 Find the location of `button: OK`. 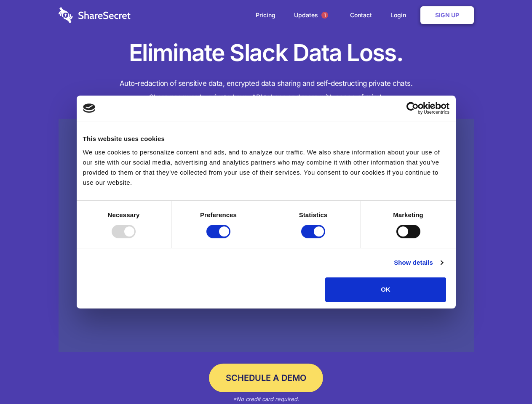

button: OK is located at coordinates (385, 290).